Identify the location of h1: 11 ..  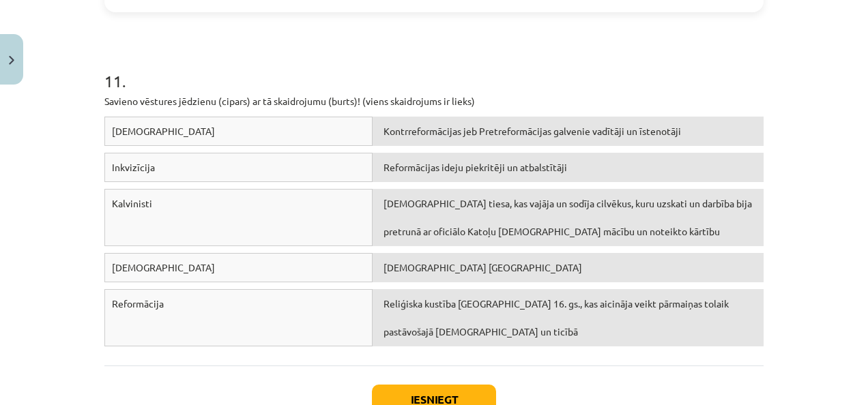
(434, 69).